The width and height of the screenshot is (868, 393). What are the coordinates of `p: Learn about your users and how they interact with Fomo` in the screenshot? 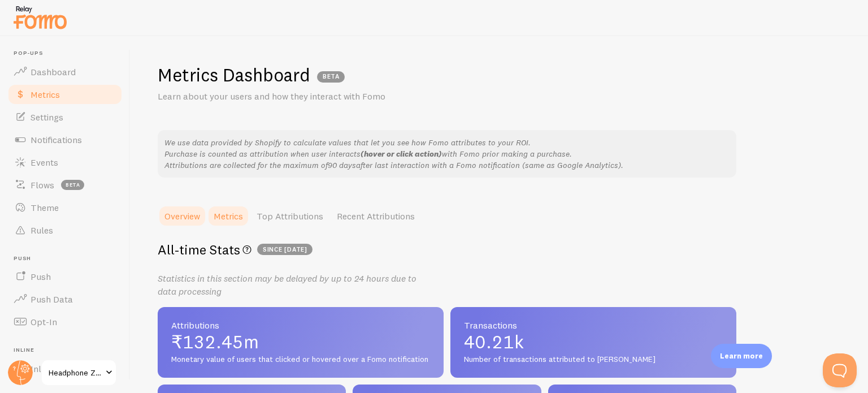 It's located at (294, 96).